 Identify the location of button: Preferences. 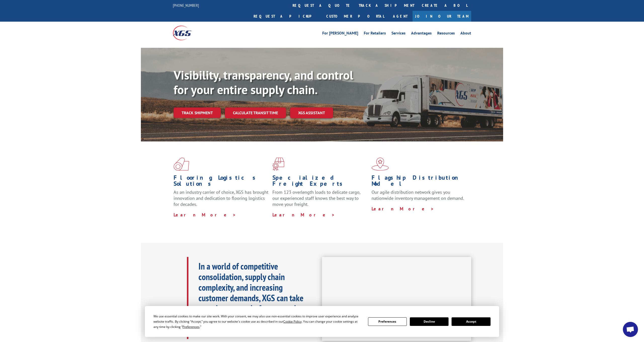
(387, 322).